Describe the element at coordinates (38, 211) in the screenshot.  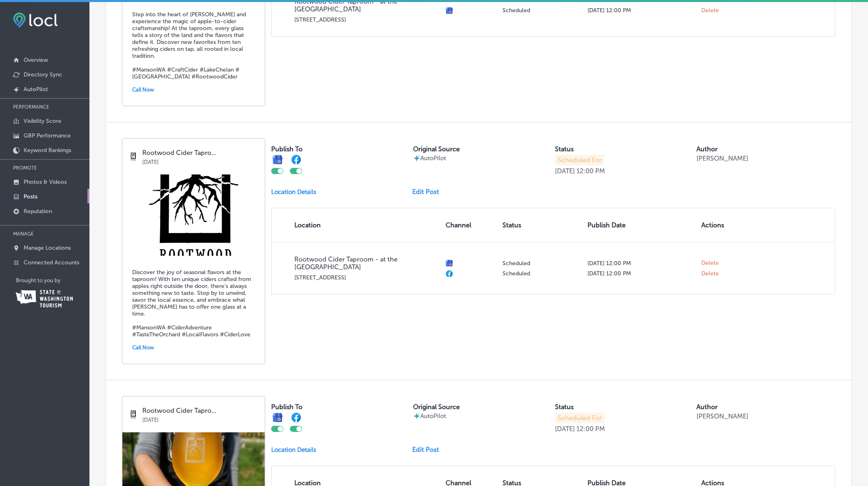
I see `p: Reputation` at that location.